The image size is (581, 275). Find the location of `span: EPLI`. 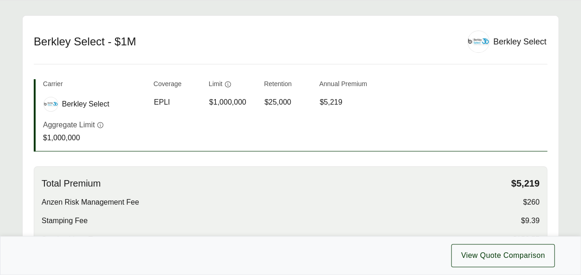

span: EPLI is located at coordinates (162, 102).